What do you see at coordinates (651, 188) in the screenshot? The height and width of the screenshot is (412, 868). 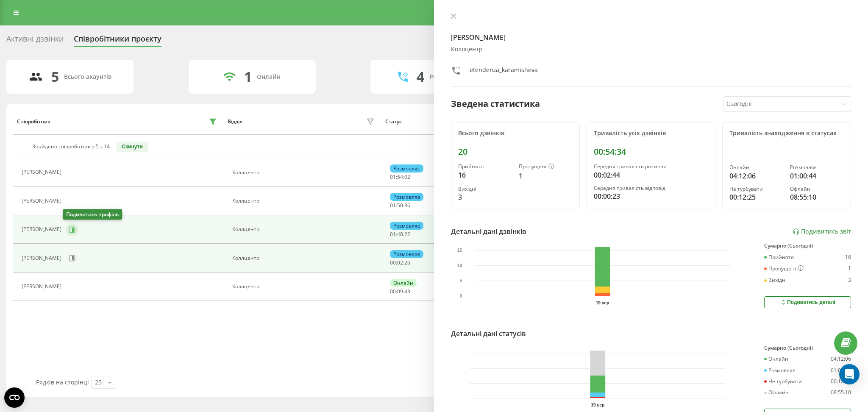 I see `div: Середня тривалість відповіді` at bounding box center [651, 188].